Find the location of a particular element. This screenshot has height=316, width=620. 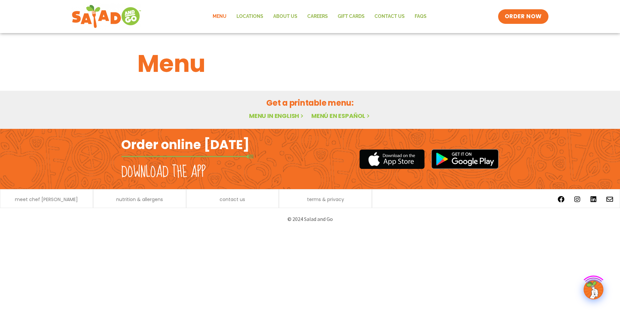

a: Careers is located at coordinates (318, 17).